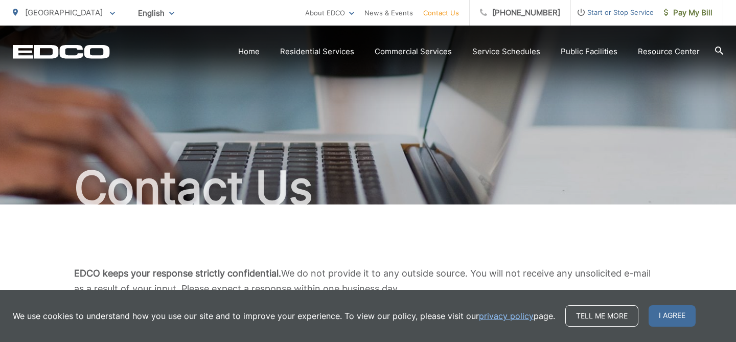  I want to click on span: I agree, so click(672, 316).